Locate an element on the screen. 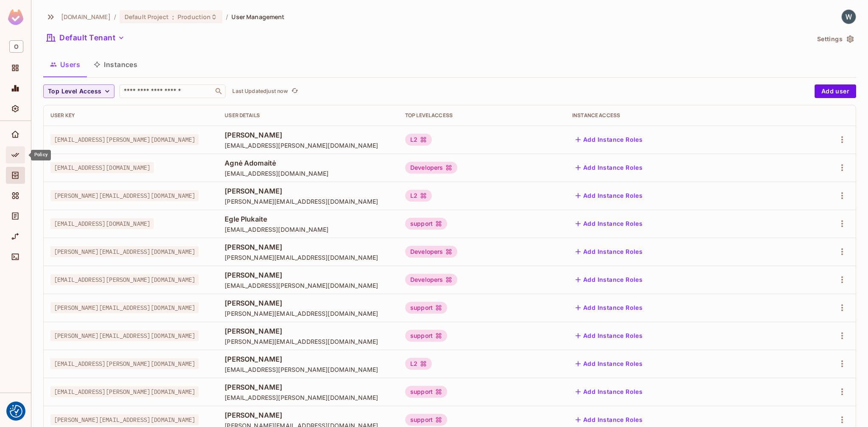  div: Audit Log is located at coordinates (15, 216).